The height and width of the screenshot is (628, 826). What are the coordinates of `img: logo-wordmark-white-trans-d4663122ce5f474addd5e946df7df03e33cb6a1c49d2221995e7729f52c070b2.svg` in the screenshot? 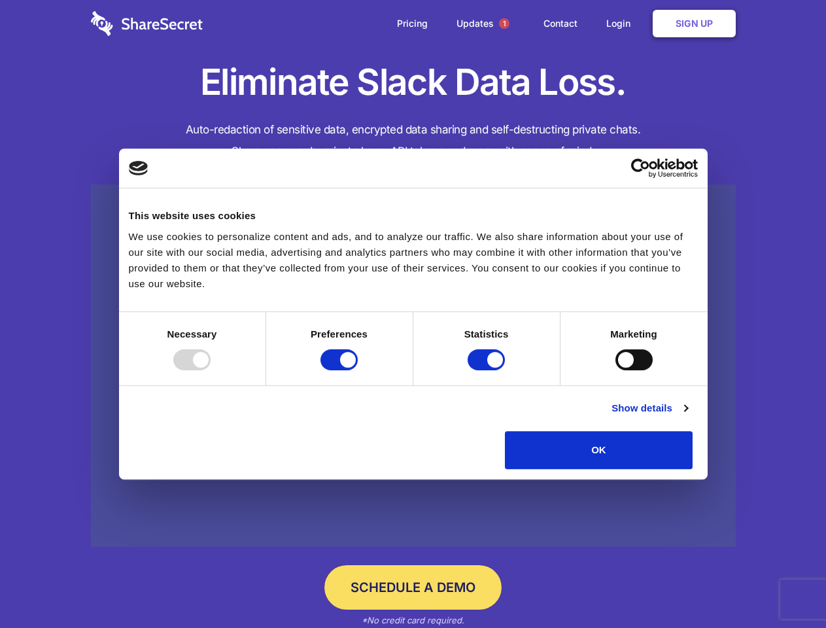 It's located at (146, 24).